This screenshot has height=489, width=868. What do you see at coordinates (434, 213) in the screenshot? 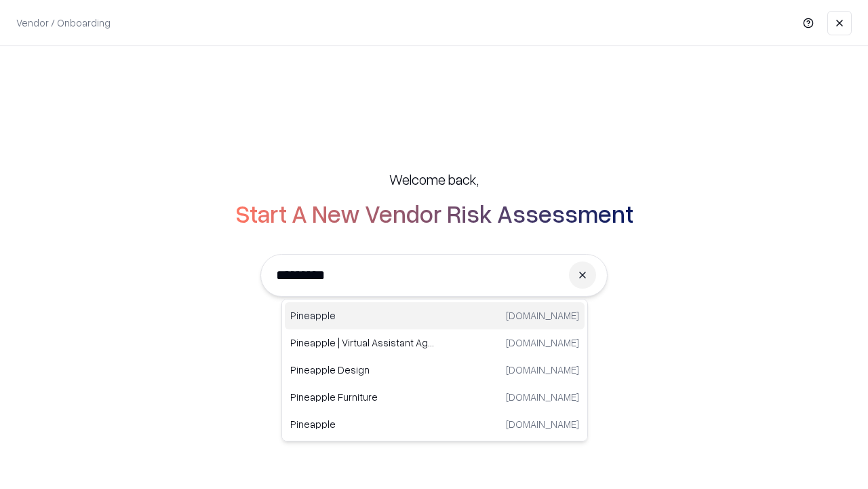
I see `h2: Start A New Vendor Risk Assessment` at bounding box center [434, 213].